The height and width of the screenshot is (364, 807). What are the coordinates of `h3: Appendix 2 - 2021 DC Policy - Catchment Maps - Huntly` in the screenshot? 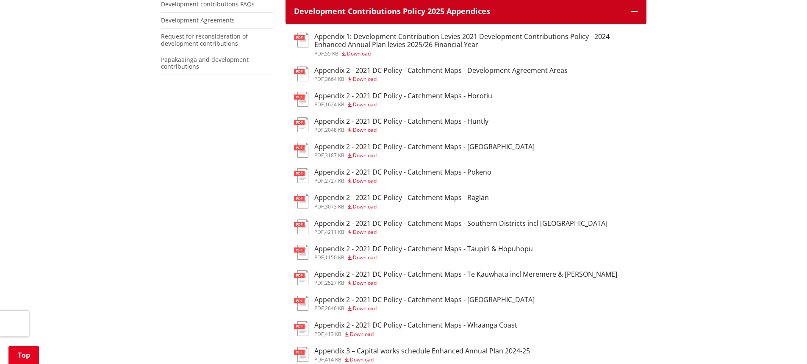 It's located at (401, 121).